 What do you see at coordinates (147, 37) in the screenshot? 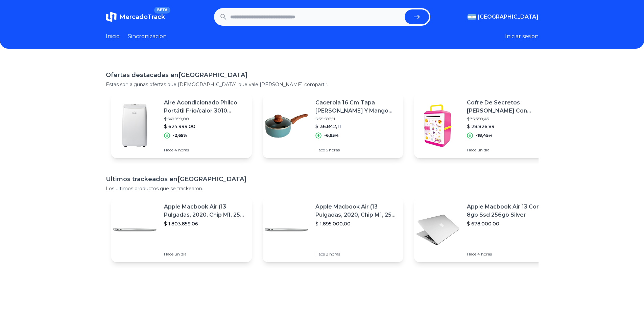
I see `a: Sincronizacion` at bounding box center [147, 37].